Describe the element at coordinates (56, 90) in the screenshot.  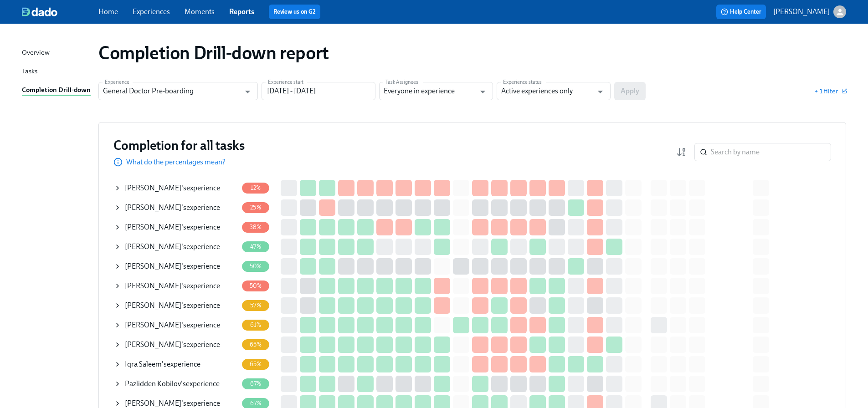
I see `div: Completion Drill-down` at that location.